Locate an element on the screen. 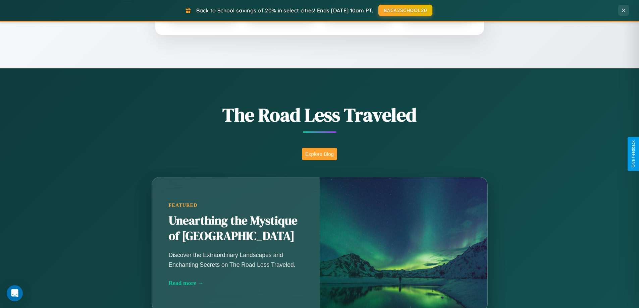 This screenshot has height=308, width=639. div: Featured is located at coordinates (236, 205).